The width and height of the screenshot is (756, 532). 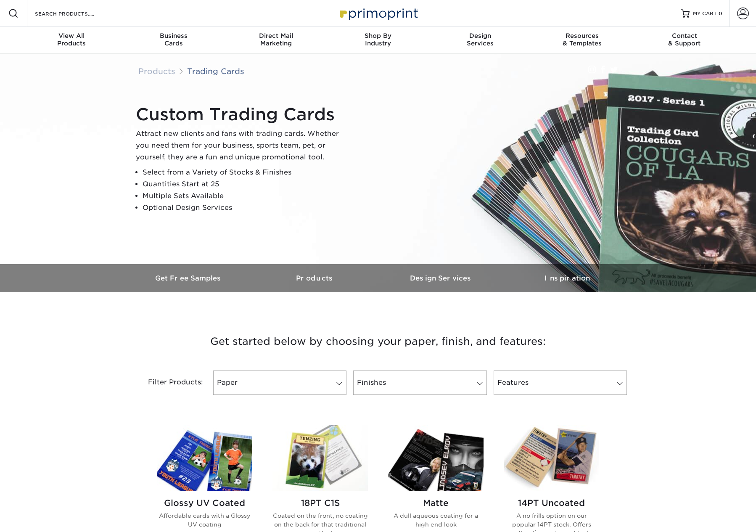 What do you see at coordinates (567, 278) in the screenshot?
I see `h3: Inspiration` at bounding box center [567, 278].